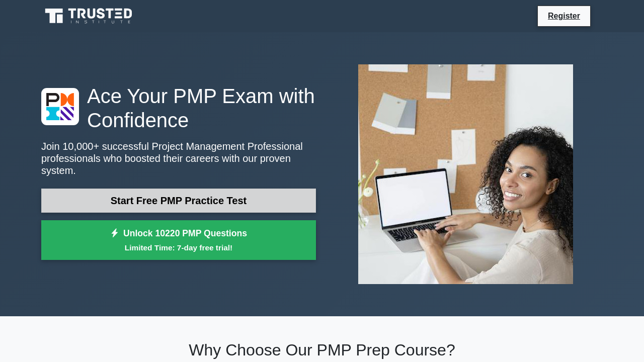 Image resolution: width=644 pixels, height=362 pixels. I want to click on h2: Why Choose Our PMP Prep Course?, so click(322, 350).